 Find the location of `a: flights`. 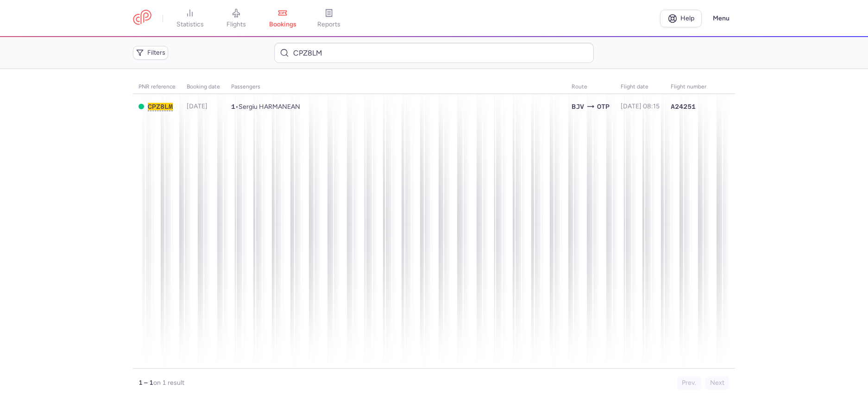

a: flights is located at coordinates (237, 18).